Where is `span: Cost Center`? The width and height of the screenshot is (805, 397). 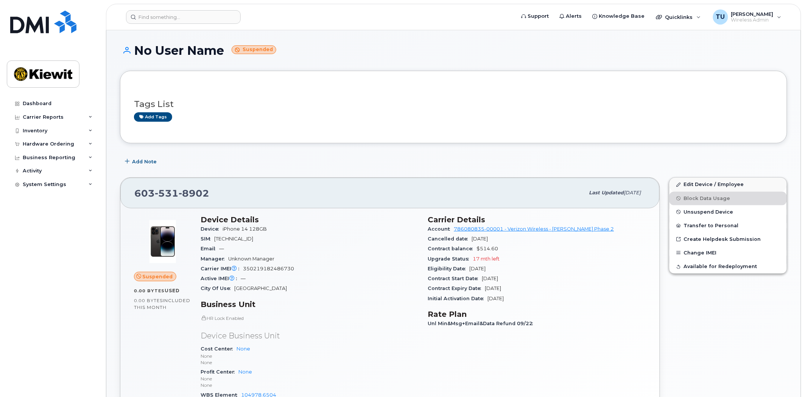 span: Cost Center is located at coordinates (218, 349).